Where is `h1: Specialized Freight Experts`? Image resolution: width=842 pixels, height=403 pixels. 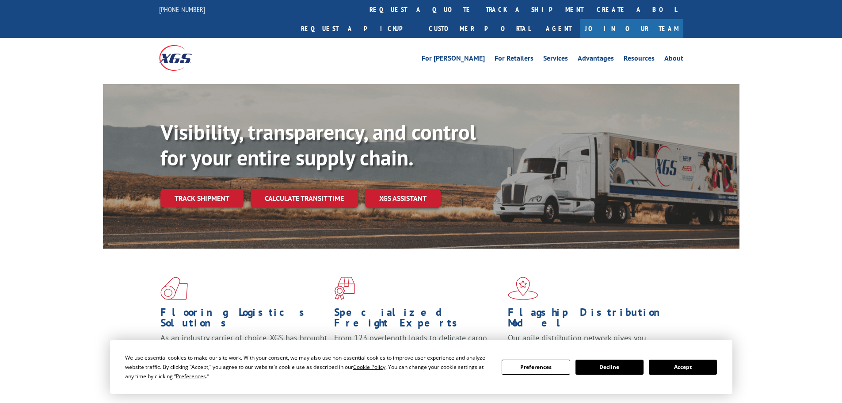 h1: Specialized Freight Experts is located at coordinates (418, 320).